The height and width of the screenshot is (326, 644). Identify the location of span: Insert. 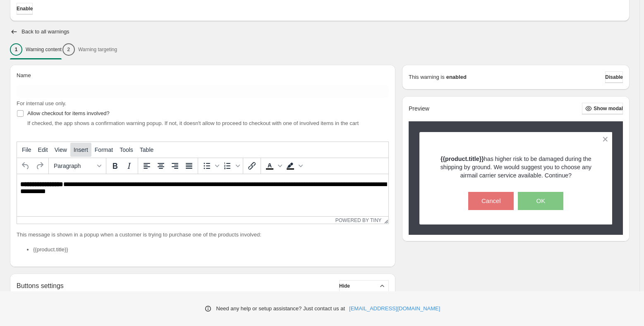
(81, 150).